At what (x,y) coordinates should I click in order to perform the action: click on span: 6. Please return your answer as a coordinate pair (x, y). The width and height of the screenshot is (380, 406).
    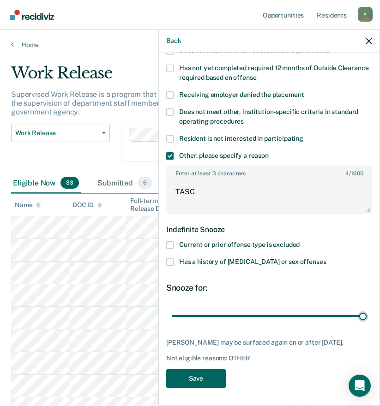
    Looking at the image, I should click on (145, 183).